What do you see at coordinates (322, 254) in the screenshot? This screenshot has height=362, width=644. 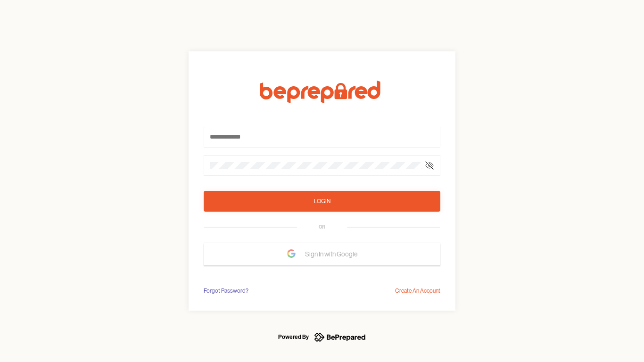 I see `button: Sign In with Google` at bounding box center [322, 254].